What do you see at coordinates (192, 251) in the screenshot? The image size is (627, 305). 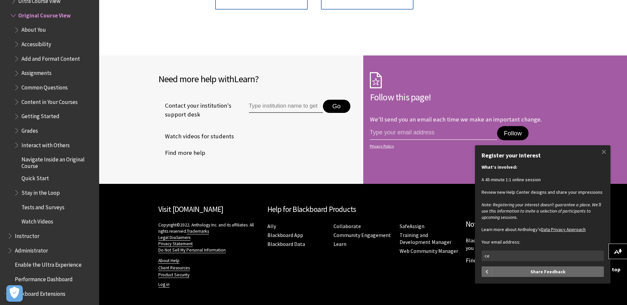 I see `a: Do Not Sell My Personal Information` at bounding box center [192, 251].